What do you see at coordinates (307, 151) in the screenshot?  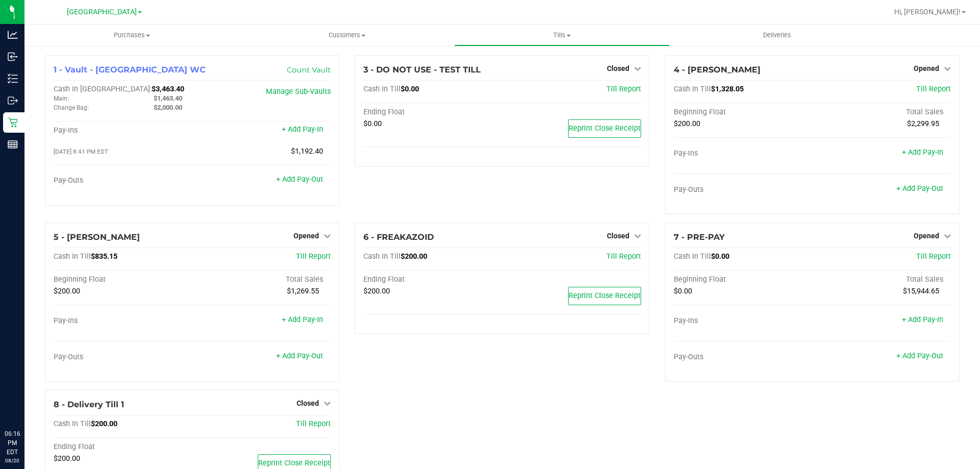 I see `span: $1,192.40` at bounding box center [307, 151].